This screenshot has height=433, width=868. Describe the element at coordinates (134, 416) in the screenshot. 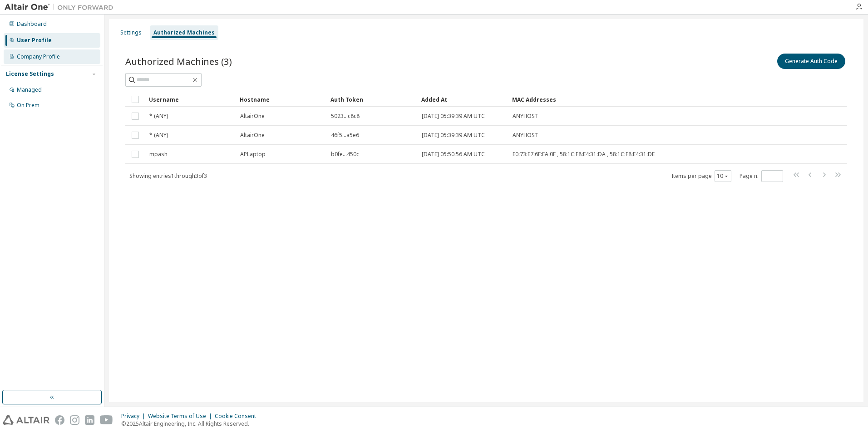

I see `div: Privacy` at that location.